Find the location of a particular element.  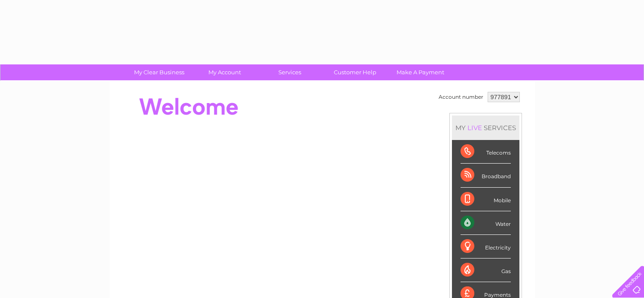

td: Account number is located at coordinates (461, 97).